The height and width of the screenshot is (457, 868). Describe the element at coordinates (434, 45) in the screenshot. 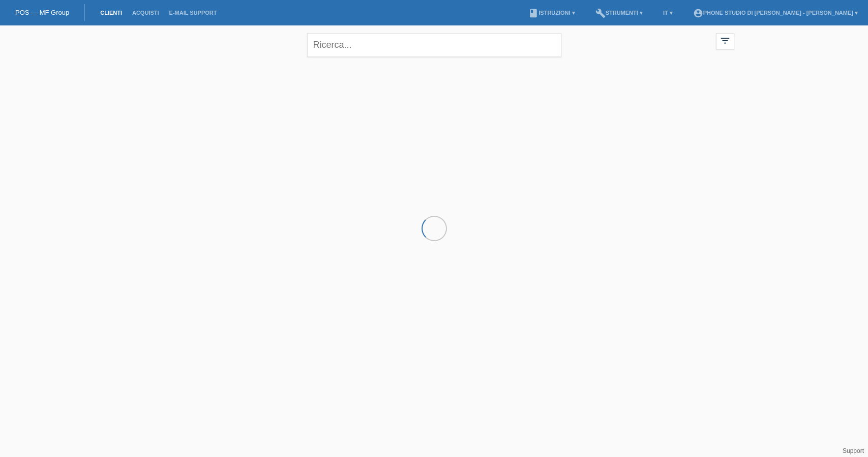

I see `input: Ricerca...` at that location.